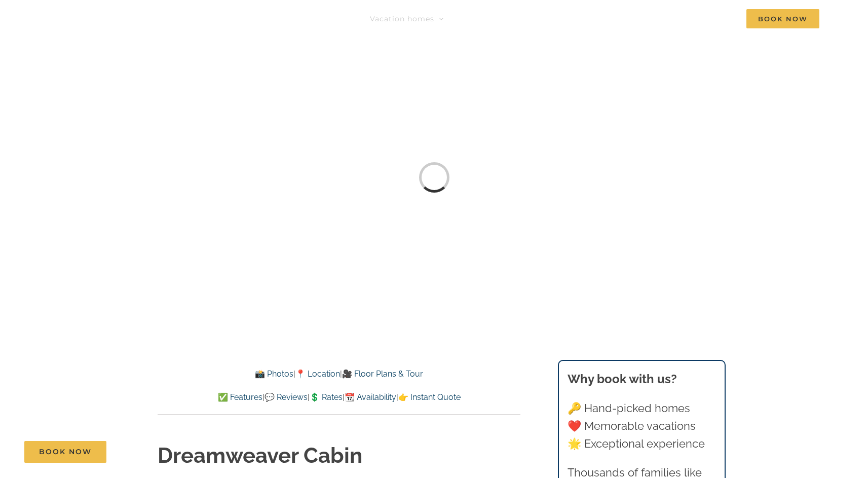 Image resolution: width=868 pixels, height=478 pixels. What do you see at coordinates (647, 19) in the screenshot?
I see `span: About` at bounding box center [647, 19].